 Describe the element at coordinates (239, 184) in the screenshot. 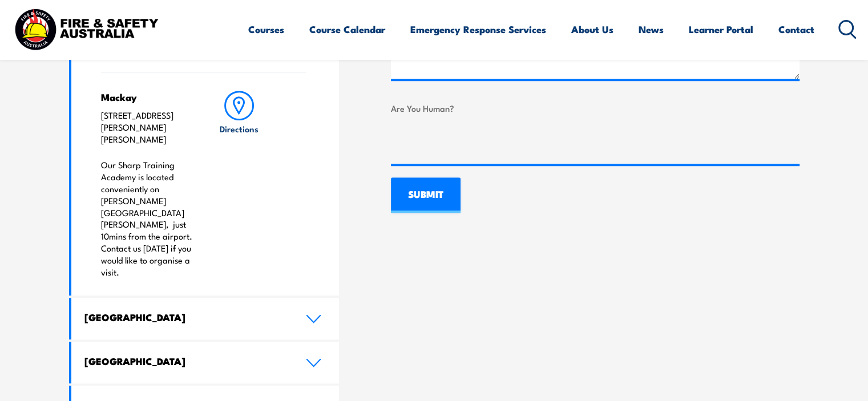

I see `a: Directions` at that location.